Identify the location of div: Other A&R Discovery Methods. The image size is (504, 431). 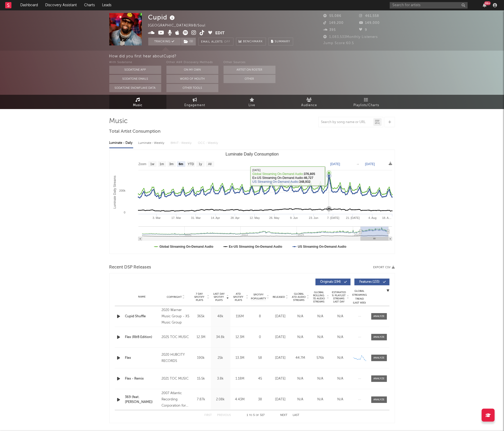
(193, 62).